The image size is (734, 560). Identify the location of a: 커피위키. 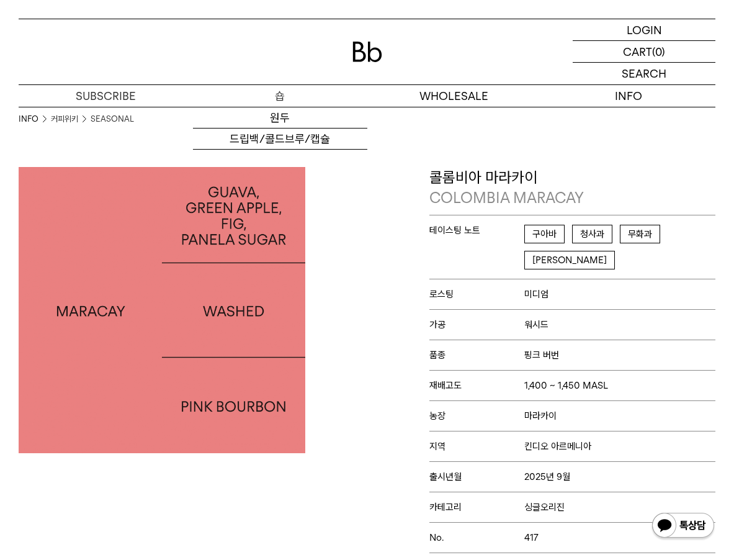
(65, 119).